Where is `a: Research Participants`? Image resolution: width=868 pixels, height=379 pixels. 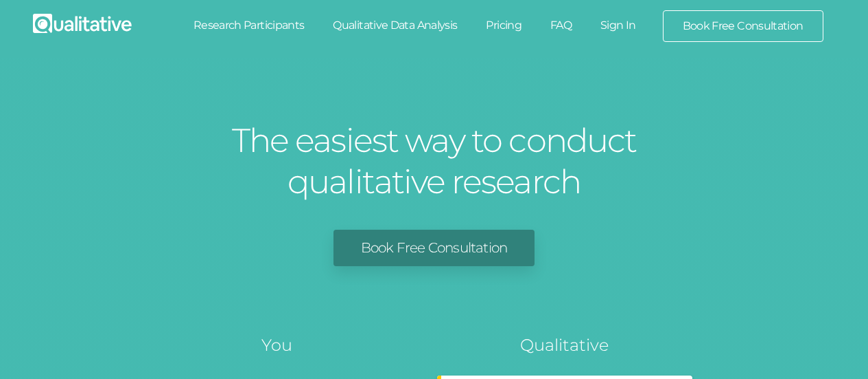 a: Research Participants is located at coordinates (249, 26).